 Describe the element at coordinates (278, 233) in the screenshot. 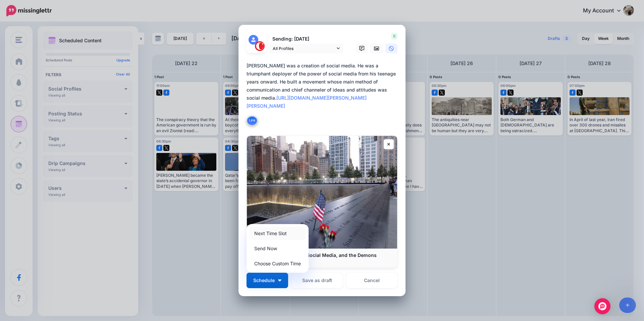

I see `a: Next Time Slot` at that location.